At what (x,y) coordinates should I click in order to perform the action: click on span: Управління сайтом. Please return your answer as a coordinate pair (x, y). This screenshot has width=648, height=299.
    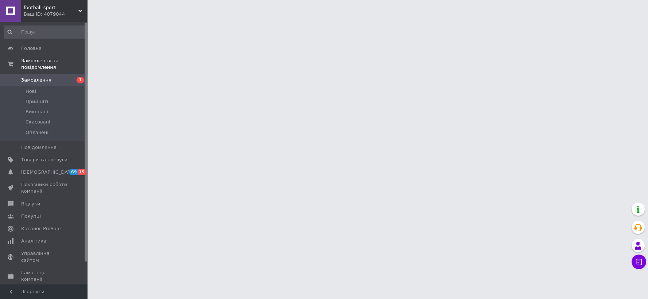
    Looking at the image, I should click on (44, 257).